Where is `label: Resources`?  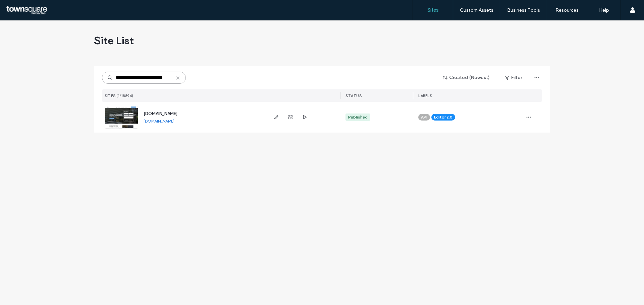
label: Resources is located at coordinates (567, 10).